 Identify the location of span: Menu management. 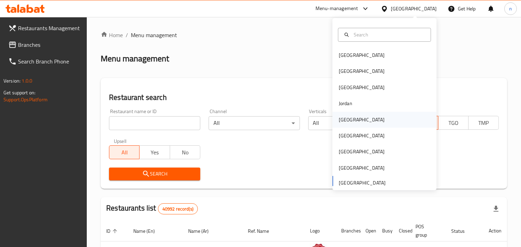
(154, 35).